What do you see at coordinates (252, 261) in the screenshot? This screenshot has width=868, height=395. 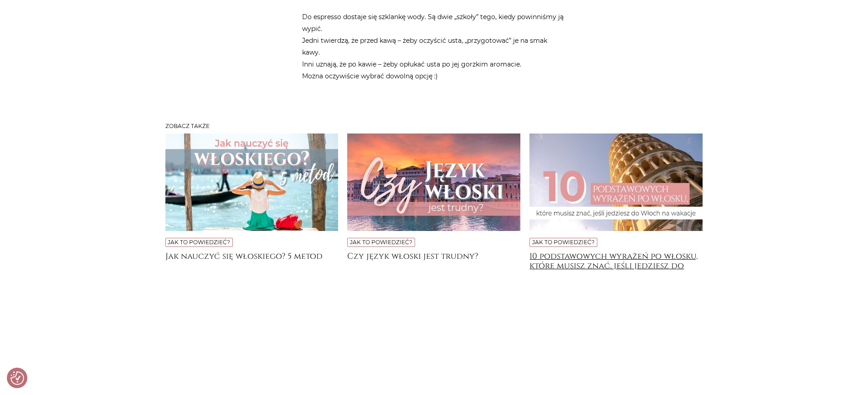 I see `h4: Jak nauczyć się włoskiego? 5 metod` at bounding box center [252, 261].